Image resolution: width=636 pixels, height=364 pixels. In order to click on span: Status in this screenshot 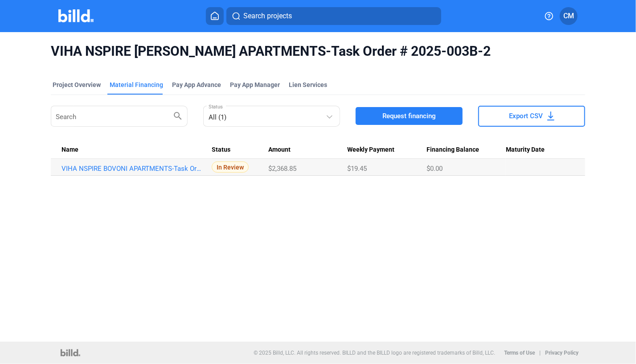, I will do `click(221, 150)`.